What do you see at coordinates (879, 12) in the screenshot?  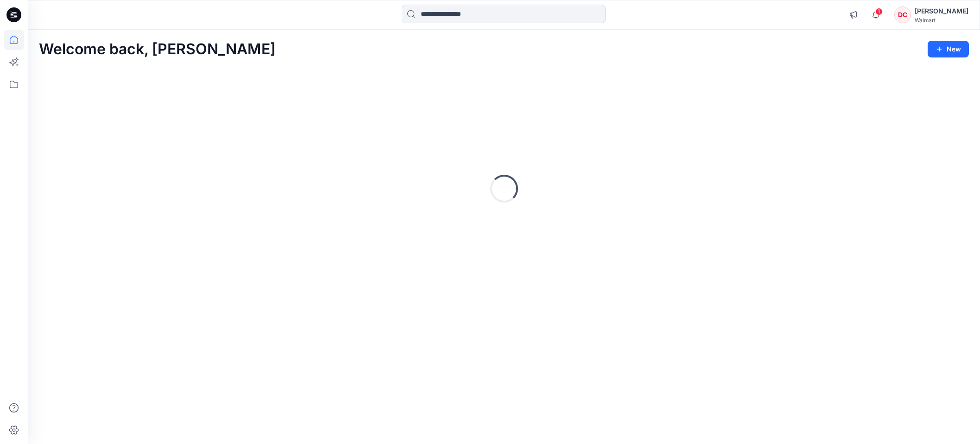 I see `span: 1` at bounding box center [879, 12].